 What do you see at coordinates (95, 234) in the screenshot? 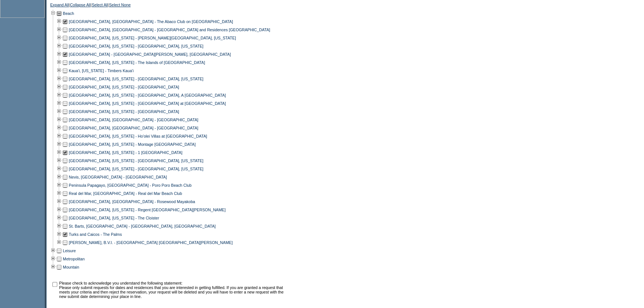
I see `a: Turks and Caicos - The Palms` at bounding box center [95, 234].